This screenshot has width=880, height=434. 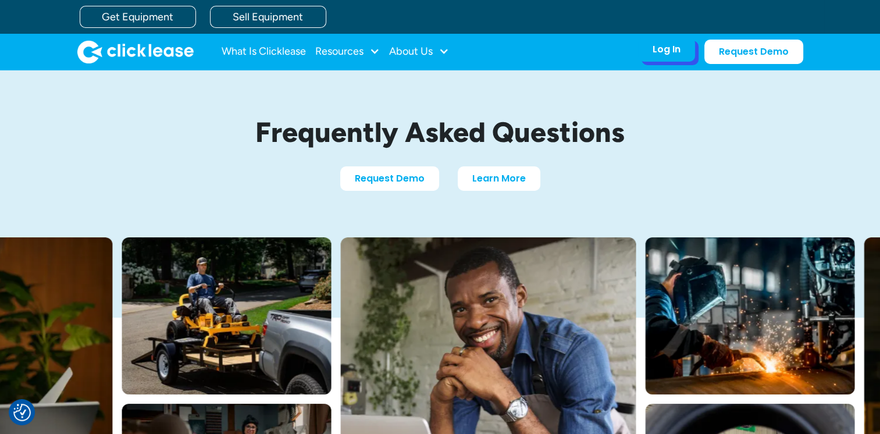 What do you see at coordinates (136, 52) in the screenshot?
I see `img: Clicklease logo` at bounding box center [136, 52].